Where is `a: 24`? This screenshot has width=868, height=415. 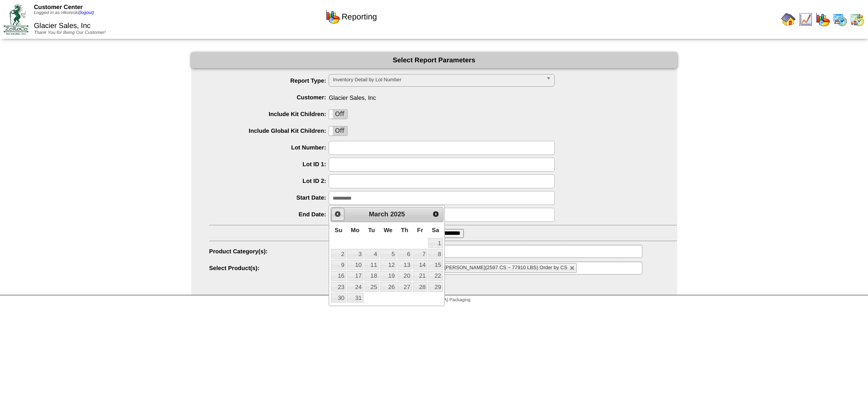
a: 24 is located at coordinates (355, 287).